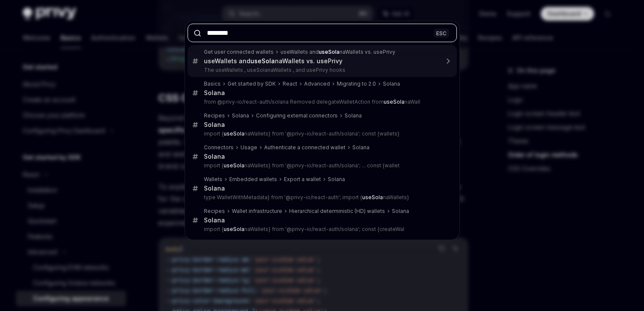 The height and width of the screenshot is (311, 644). Describe the element at coordinates (337, 211) in the screenshot. I see `div: Hierarchical deterministic (HD) wallets` at that location.